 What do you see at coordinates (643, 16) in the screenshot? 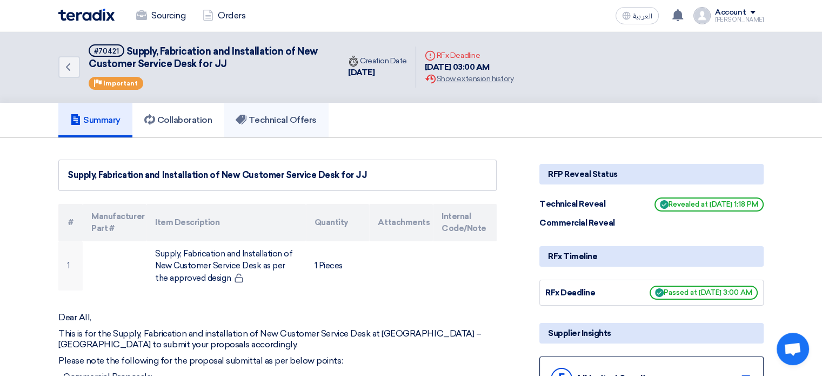
I see `span: العربية` at bounding box center [643, 16].